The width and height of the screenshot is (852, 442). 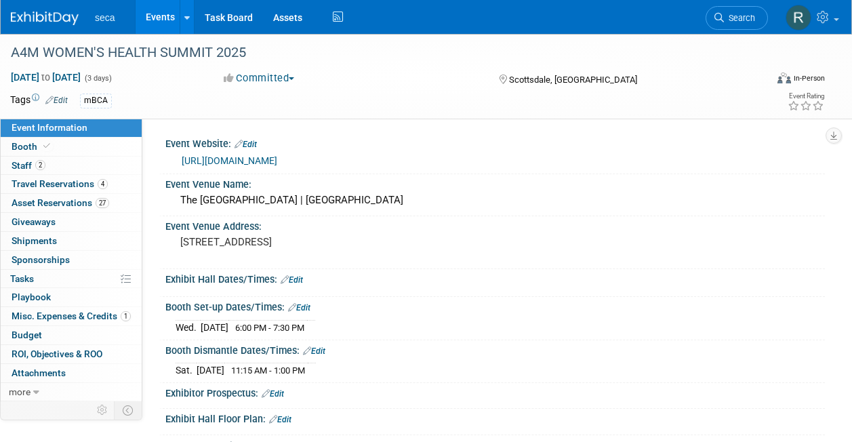 What do you see at coordinates (270, 327) in the screenshot?
I see `span: 6:00 PM - 7:30 PM` at bounding box center [270, 327].